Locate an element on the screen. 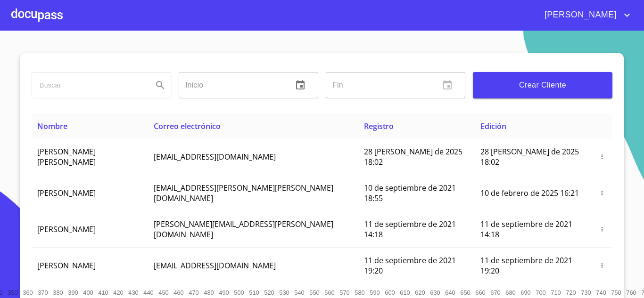 The height and width of the screenshot is (298, 644). span: 380 is located at coordinates (57, 293).